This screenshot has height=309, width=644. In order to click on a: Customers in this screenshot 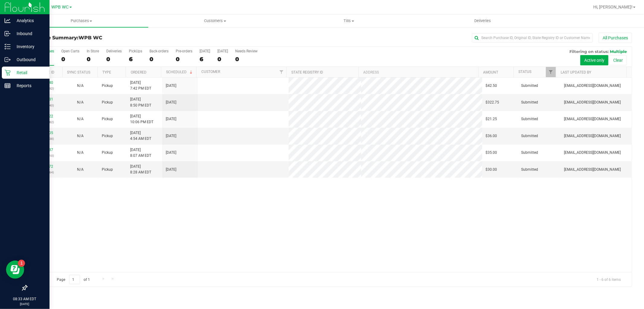, I will do `click(215, 21)`.